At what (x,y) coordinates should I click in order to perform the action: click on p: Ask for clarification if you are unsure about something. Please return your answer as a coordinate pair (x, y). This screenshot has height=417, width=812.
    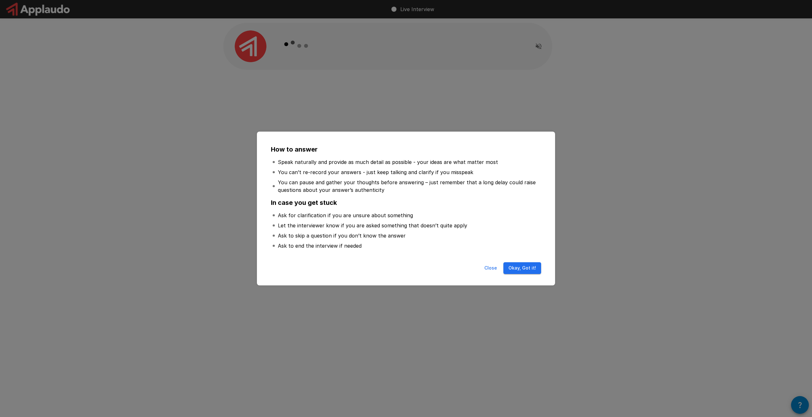
    Looking at the image, I should click on (345, 215).